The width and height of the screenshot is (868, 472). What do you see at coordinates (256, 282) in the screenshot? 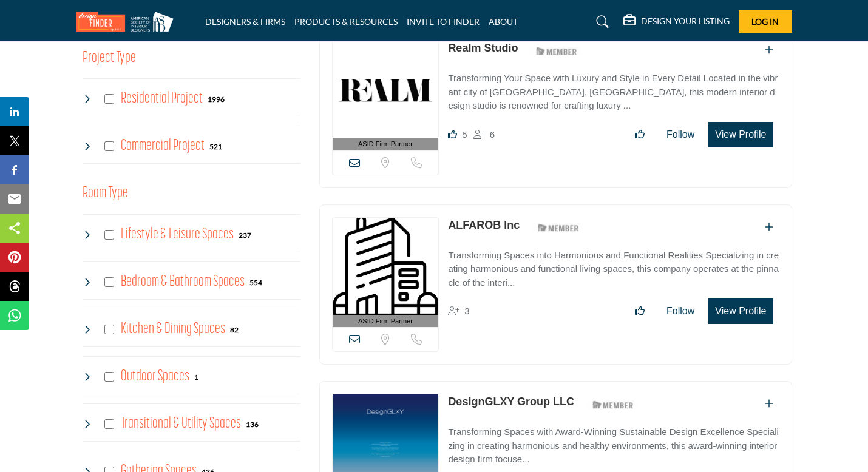
I see `div: 554 Results For Bedroom & Bathroom Spaces` at bounding box center [256, 282].